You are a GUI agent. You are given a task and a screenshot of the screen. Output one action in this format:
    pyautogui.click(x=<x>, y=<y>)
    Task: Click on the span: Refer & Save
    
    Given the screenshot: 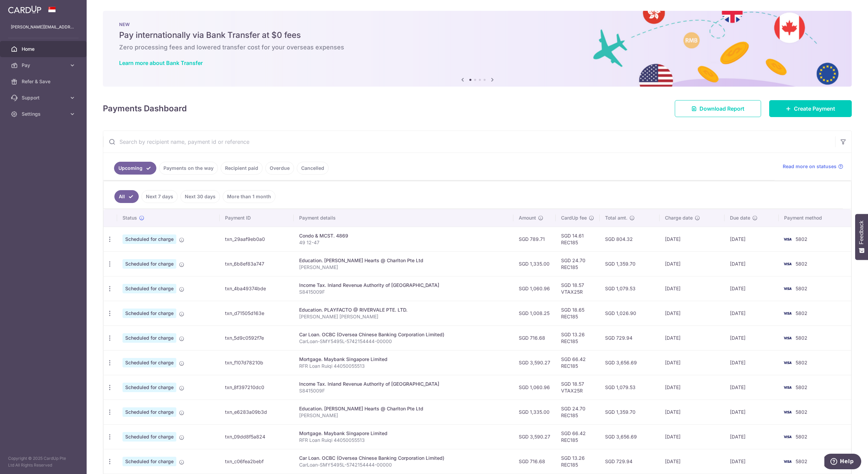 What is the action you would take?
    pyautogui.click(x=44, y=81)
    